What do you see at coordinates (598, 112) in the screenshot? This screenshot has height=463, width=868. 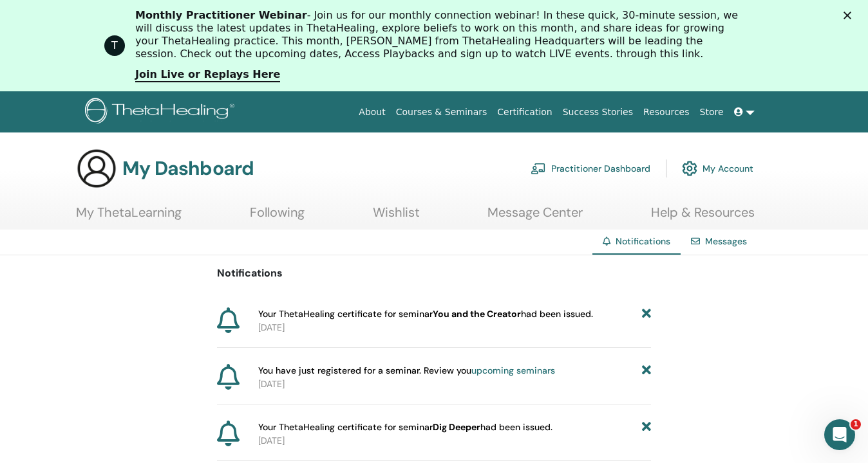 I see `a: Success Stories` at bounding box center [598, 112].